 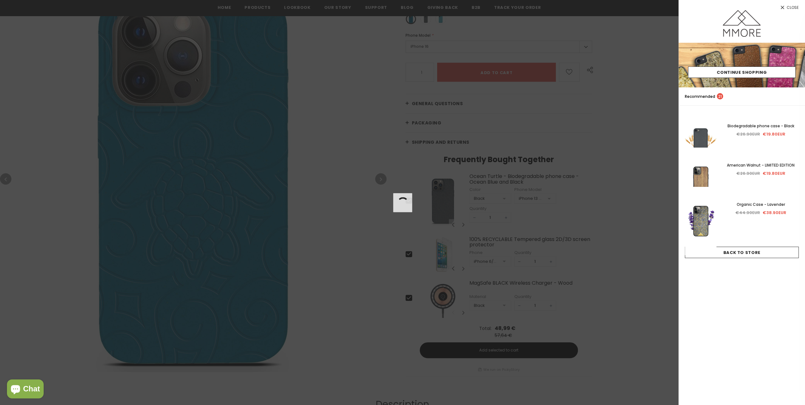 I want to click on a: Back To Store, so click(x=742, y=252).